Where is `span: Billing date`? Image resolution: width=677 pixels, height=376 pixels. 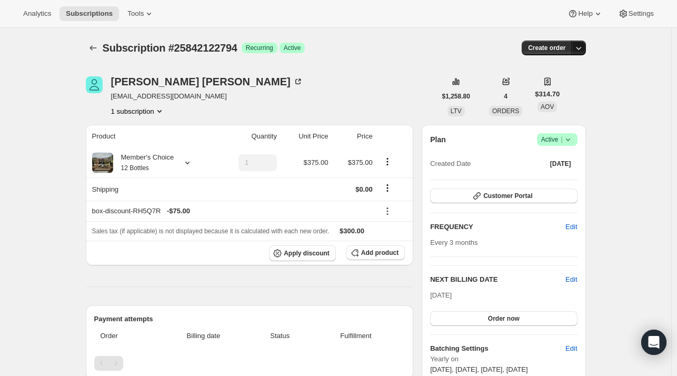 span: Billing date is located at coordinates (203, 336).